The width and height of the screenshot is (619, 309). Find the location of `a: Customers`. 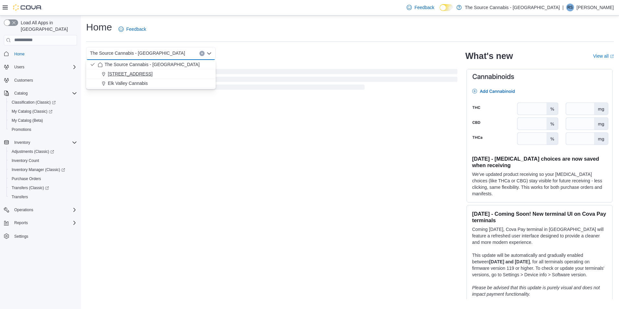

a: Customers is located at coordinates (24, 80).